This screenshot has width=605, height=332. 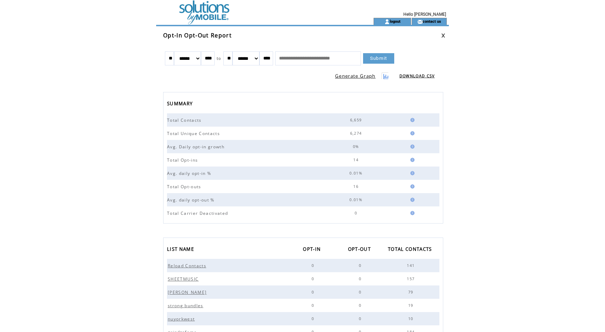 I want to click on span: 6,274, so click(x=357, y=133).